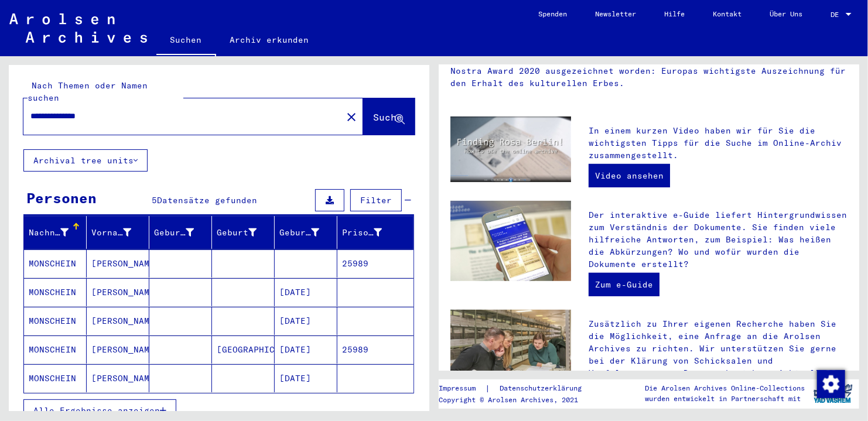  Describe the element at coordinates (717, 143) in the screenshot. I see `p: In einem kurzen Video haben wir für Sie die wichtigsten Tipps für die Suche im Online-Archiv zusa...` at that location.